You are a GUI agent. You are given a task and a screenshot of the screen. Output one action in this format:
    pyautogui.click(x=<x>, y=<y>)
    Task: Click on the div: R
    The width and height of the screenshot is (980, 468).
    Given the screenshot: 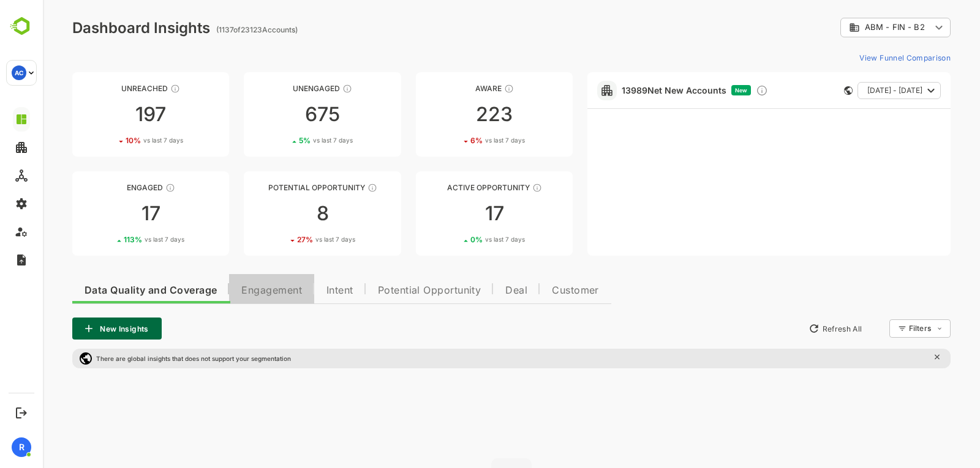 What is the action you would take?
    pyautogui.click(x=21, y=447)
    